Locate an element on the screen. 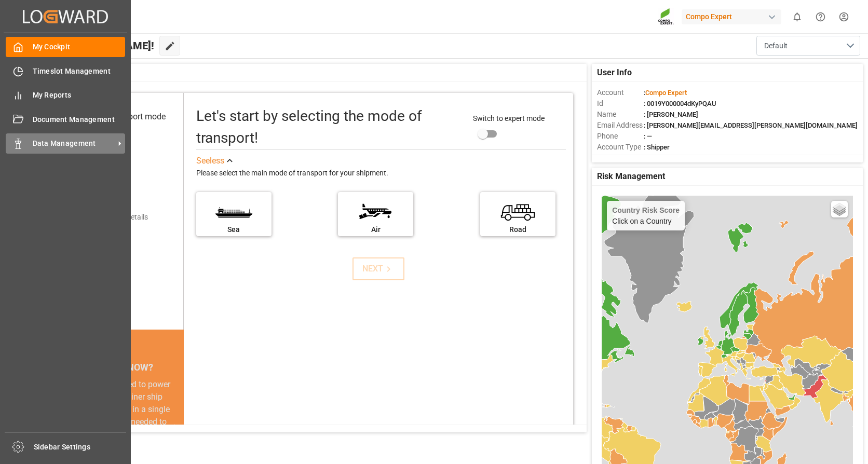 The height and width of the screenshot is (464, 868). div: Sea is located at coordinates (233, 229).